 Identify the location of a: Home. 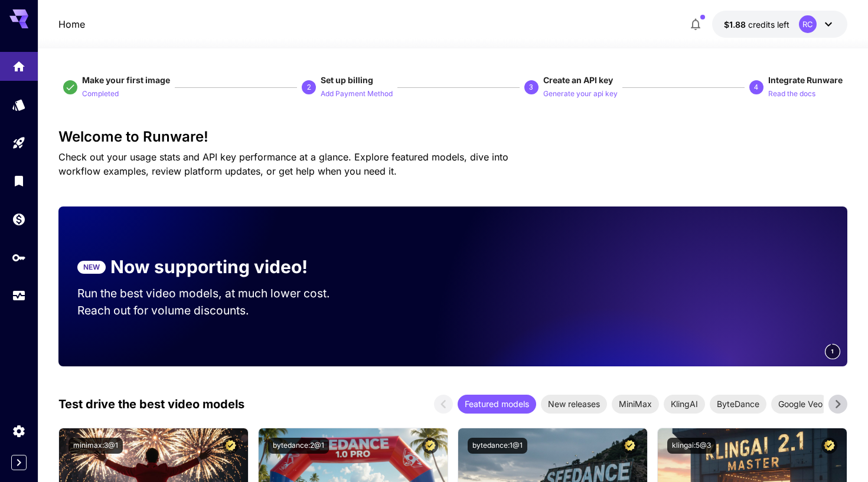
(71, 24).